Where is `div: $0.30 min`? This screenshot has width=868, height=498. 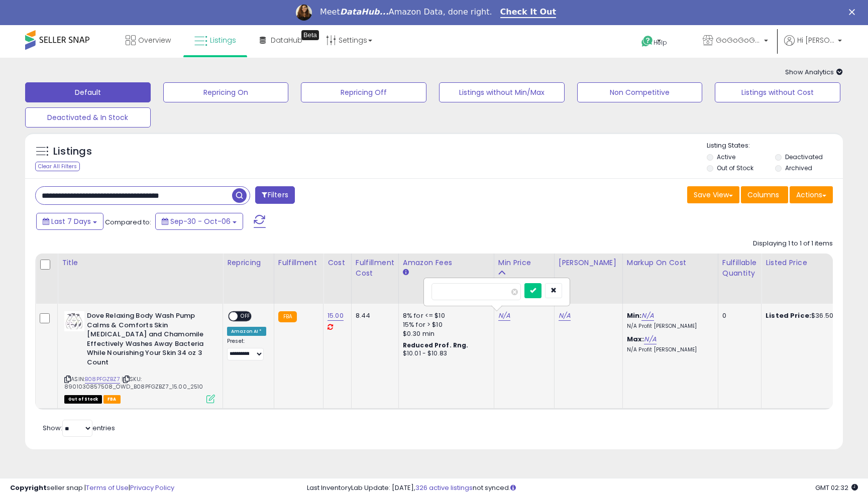
div: $0.30 min is located at coordinates (445, 334).